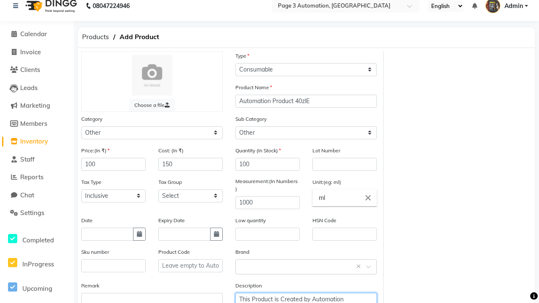 Image resolution: width=539 pixels, height=303 pixels. What do you see at coordinates (95, 252) in the screenshot?
I see `label: Sku number` at bounding box center [95, 252].